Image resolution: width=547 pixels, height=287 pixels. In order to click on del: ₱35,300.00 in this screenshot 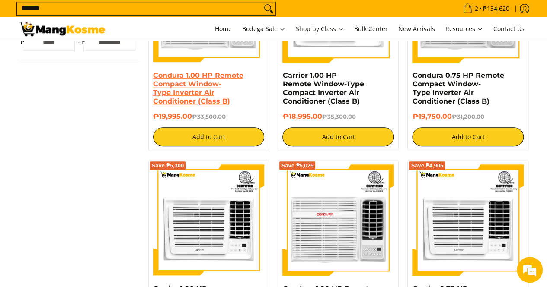, I will do `click(338, 117)`.